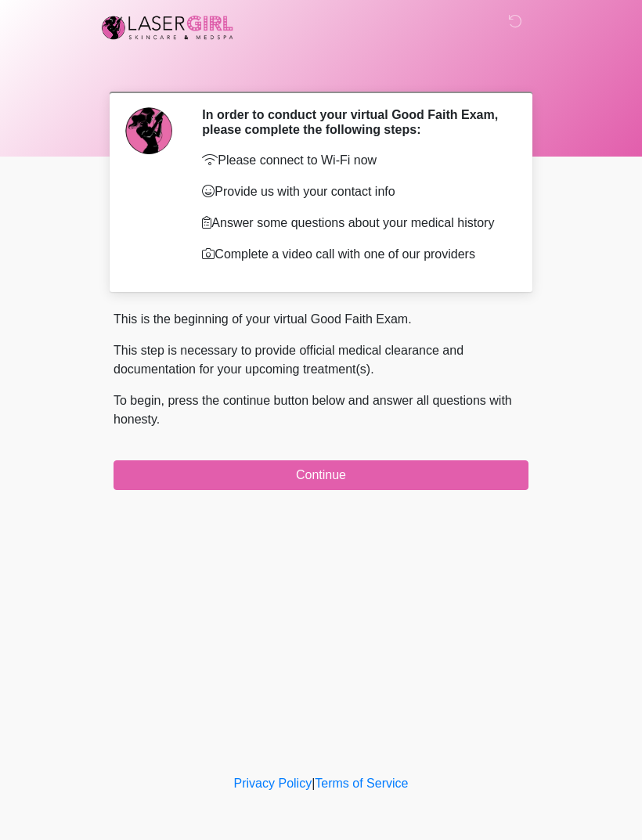 The image size is (642, 840). Describe the element at coordinates (321, 360) in the screenshot. I see `p: This step is necessary to provide official medical clearance and documentation for your upcoming ...` at that location.